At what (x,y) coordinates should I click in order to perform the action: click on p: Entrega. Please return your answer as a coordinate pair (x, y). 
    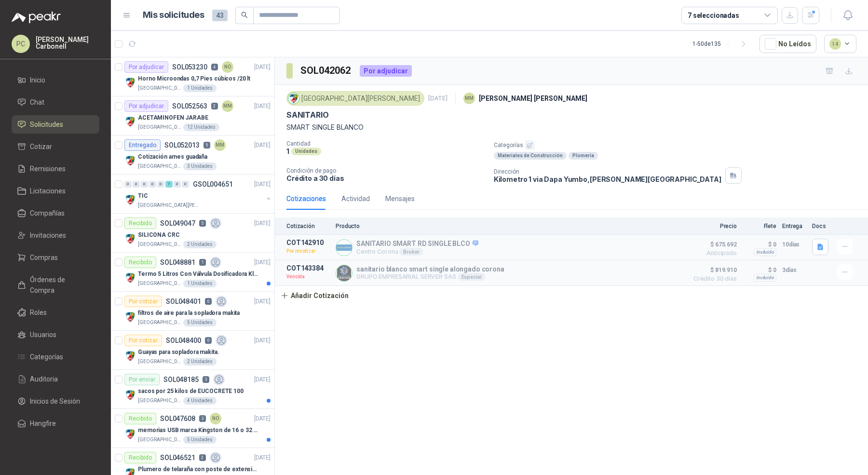
    Looking at the image, I should click on (794, 226).